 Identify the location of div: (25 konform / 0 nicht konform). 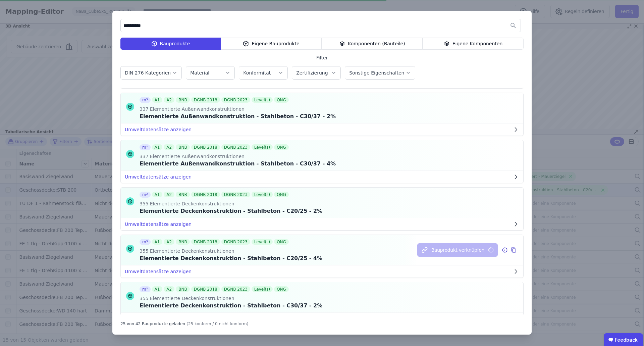
(217, 322).